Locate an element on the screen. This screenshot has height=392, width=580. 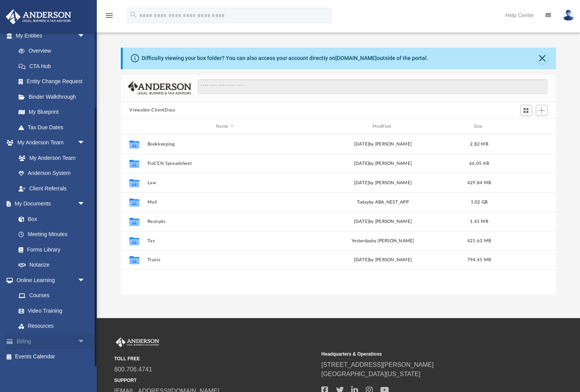
button: Switch to Grid View is located at coordinates (526, 110).